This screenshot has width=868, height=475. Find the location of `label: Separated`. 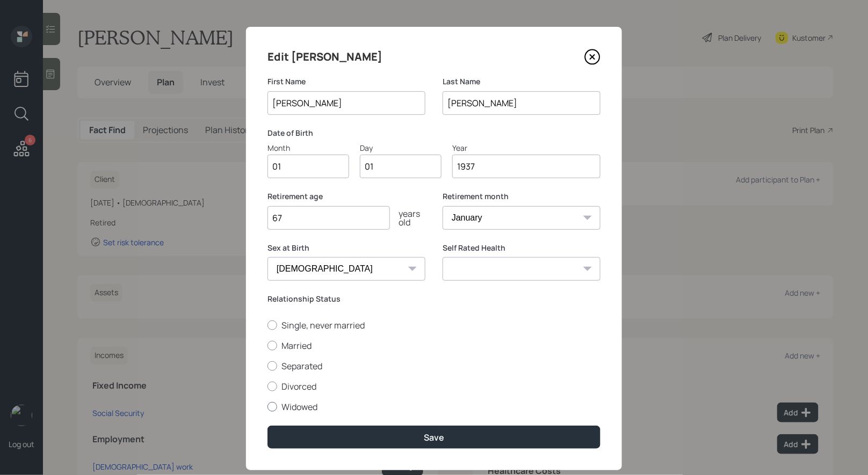

label: Separated is located at coordinates (434, 366).